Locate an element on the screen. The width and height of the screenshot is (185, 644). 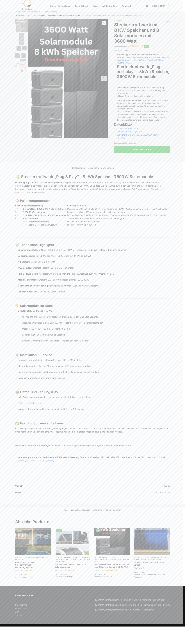
a: Anfahrt is located at coordinates (19, 616).